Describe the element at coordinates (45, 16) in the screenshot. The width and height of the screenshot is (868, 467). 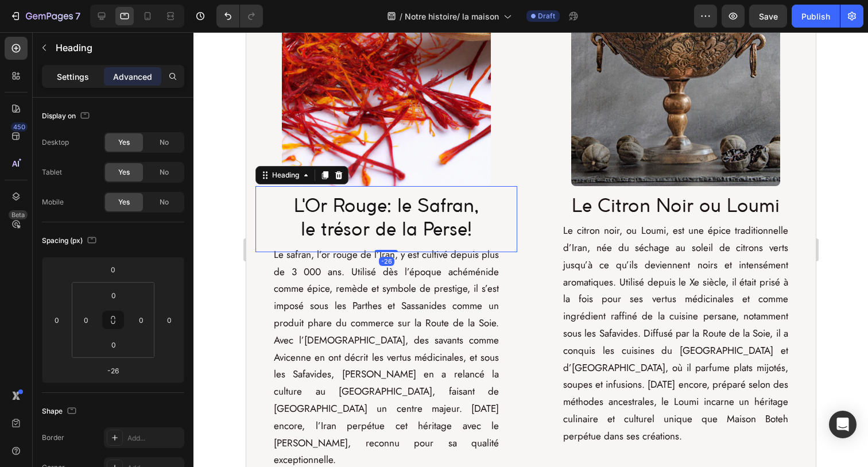
I see `button: 7` at that location.